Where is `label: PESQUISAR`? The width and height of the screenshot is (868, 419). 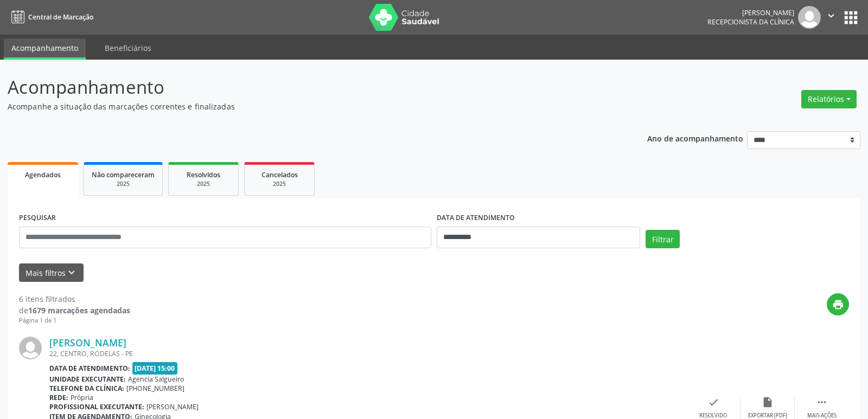 label: PESQUISAR is located at coordinates (37, 218).